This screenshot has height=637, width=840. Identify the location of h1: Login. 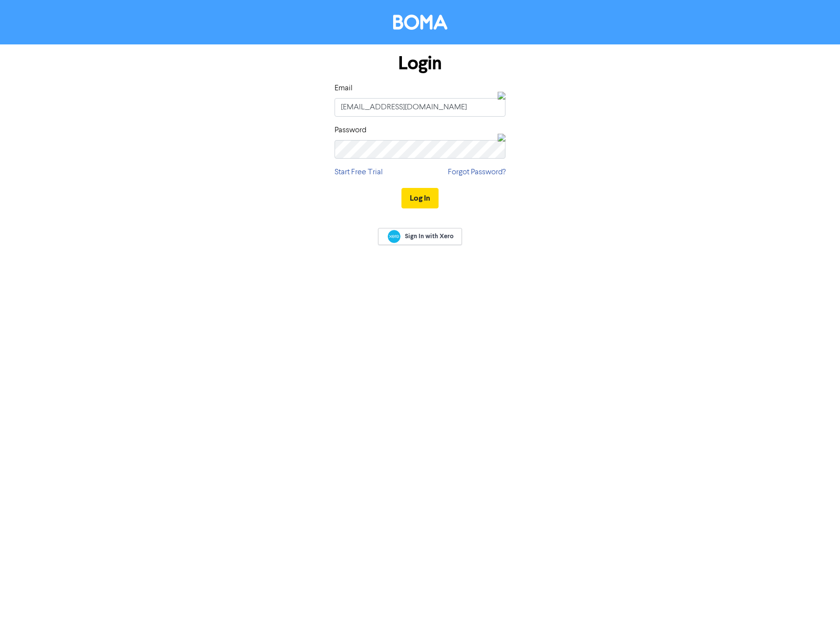
(420, 64).